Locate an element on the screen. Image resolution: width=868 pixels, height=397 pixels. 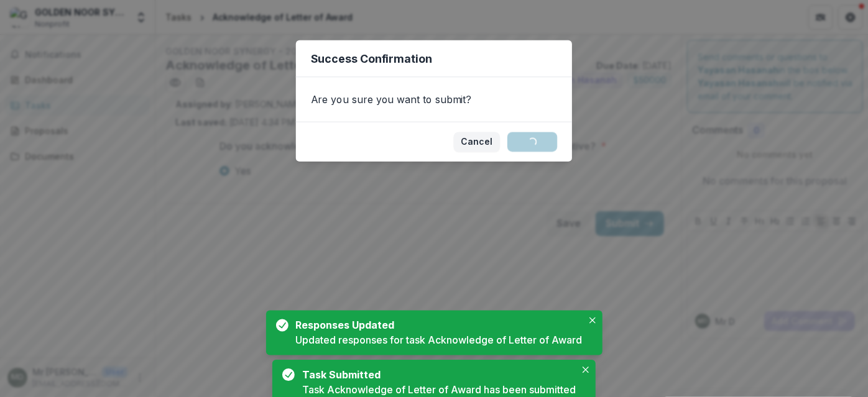
header: Success Confirmation is located at coordinates (434, 58).